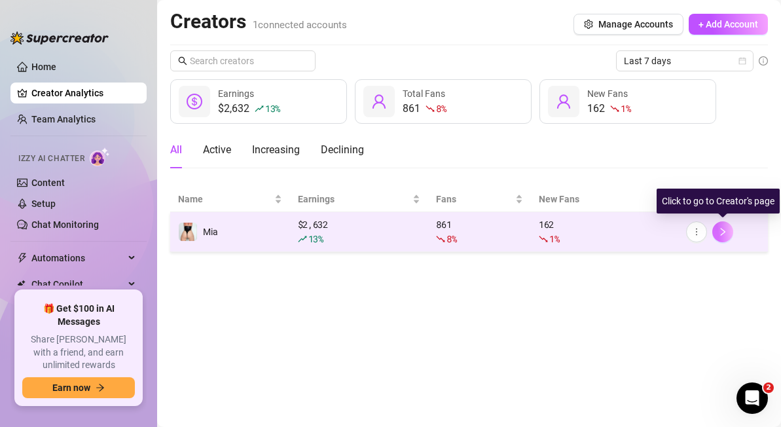 The height and width of the screenshot is (427, 781). I want to click on a: Creator Analytics, so click(84, 93).